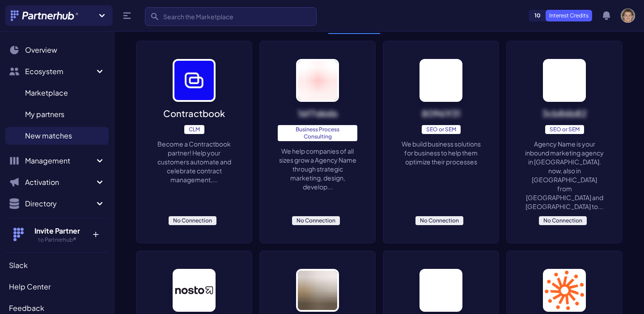 This screenshot has height=314, width=644. Describe the element at coordinates (194, 142) in the screenshot. I see `a: image_alt ContractbookCLMBecome a Contractbook partner! Help your customers automate and celebrat...` at that location.